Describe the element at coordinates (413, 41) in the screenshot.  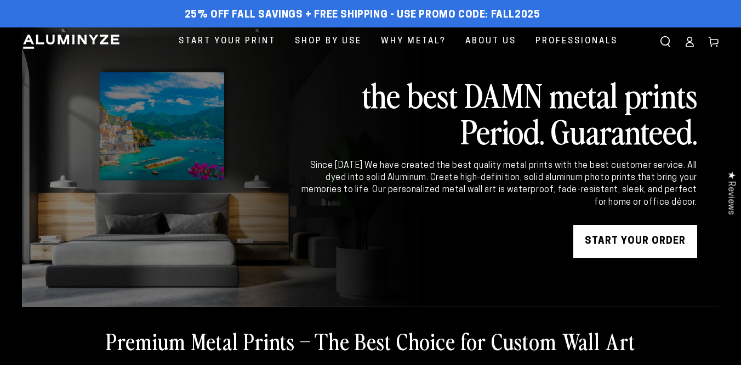
I see `span: Why Metal?` at that location.